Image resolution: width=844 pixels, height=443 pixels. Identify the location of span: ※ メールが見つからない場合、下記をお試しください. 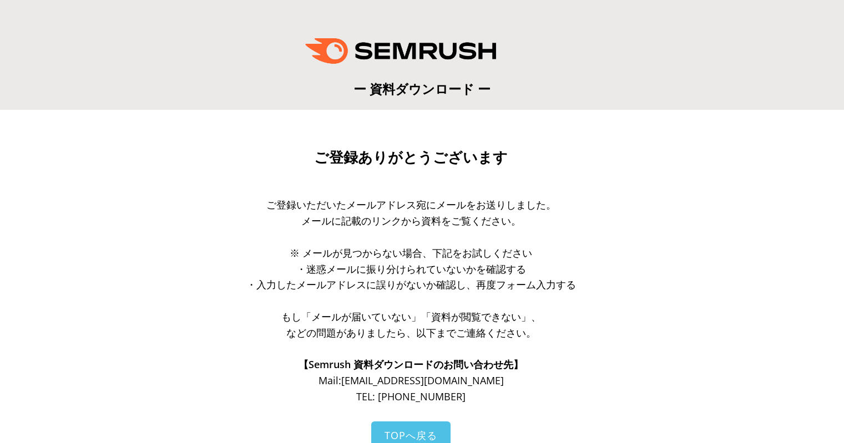
(411, 253).